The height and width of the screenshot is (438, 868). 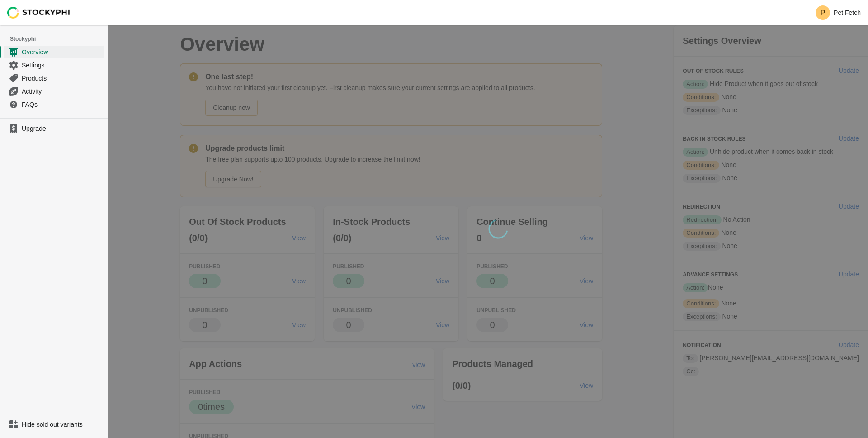 What do you see at coordinates (54, 65) in the screenshot?
I see `a: Settings` at bounding box center [54, 65].